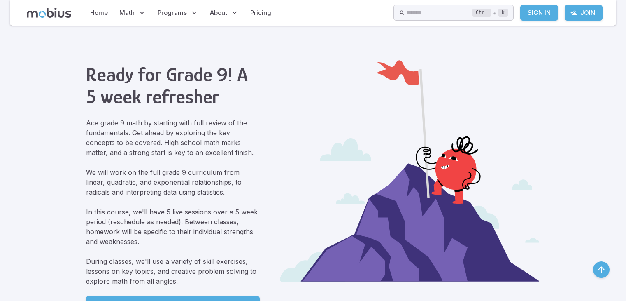  I want to click on a: Pricing, so click(261, 13).